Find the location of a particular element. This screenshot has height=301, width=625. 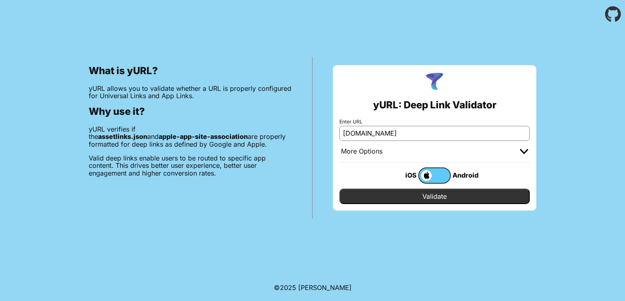

img: yURL Logo is located at coordinates (434, 82).